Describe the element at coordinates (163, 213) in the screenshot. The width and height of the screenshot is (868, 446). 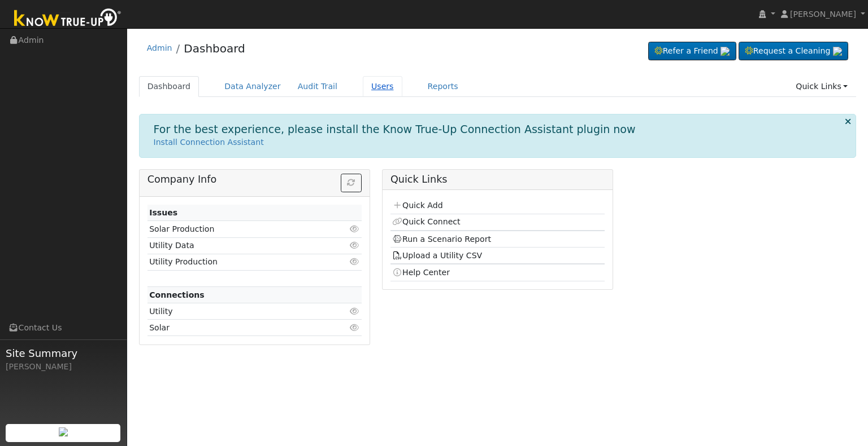
I see `strong: Issues` at that location.